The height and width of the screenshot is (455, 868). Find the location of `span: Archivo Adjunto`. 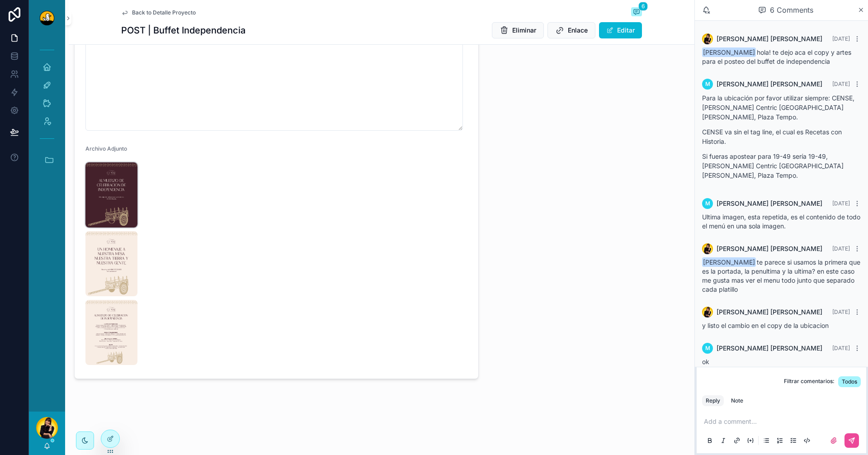

span: Archivo Adjunto is located at coordinates (106, 148).